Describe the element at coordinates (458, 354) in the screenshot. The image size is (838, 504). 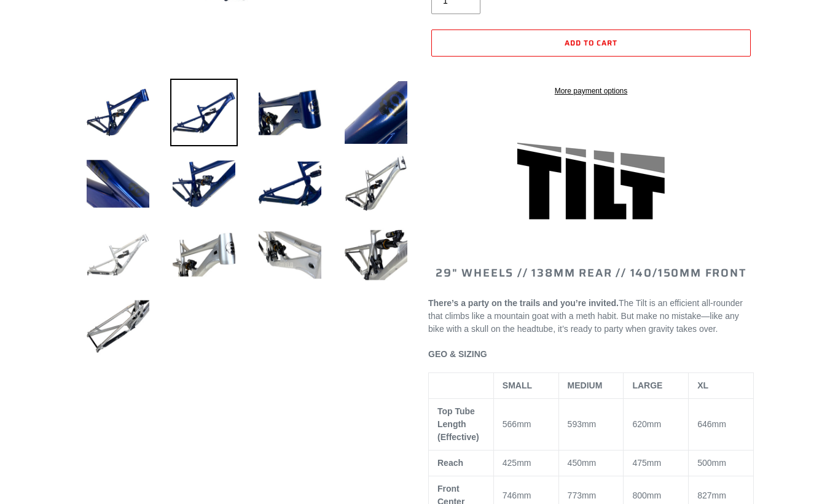
I see `span: GEO & SIZING` at that location.